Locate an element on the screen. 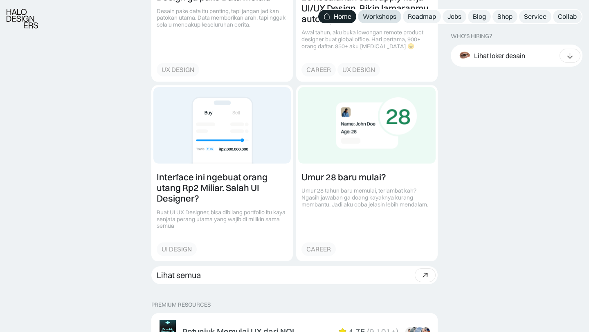  div: Collab is located at coordinates (567, 16).